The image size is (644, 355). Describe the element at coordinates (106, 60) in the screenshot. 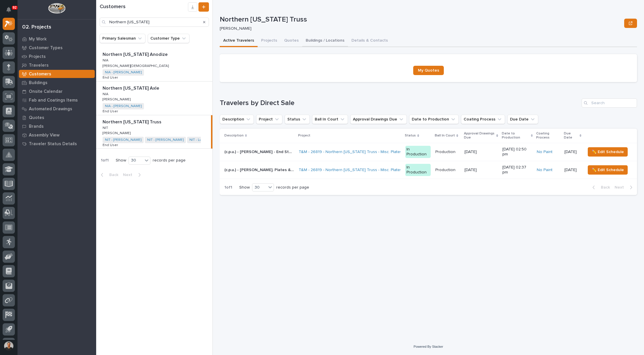

I see `p: NIA` at that location.